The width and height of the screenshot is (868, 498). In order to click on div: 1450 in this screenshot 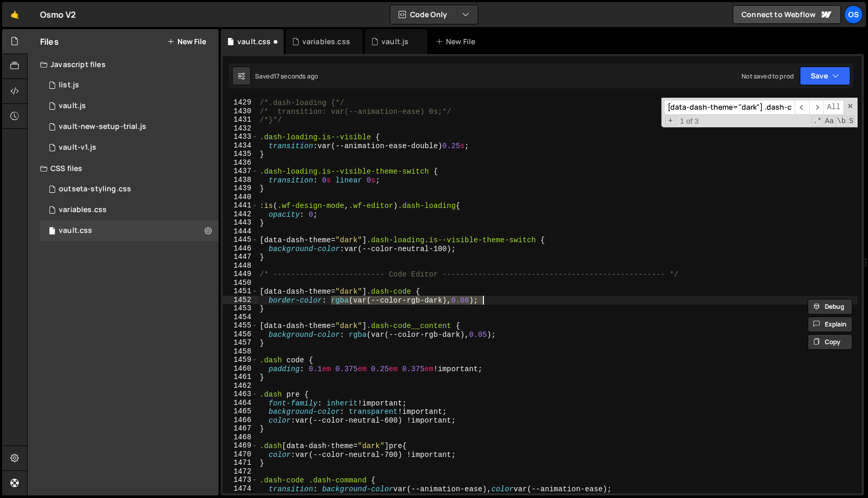, I will do `click(240, 283)`.